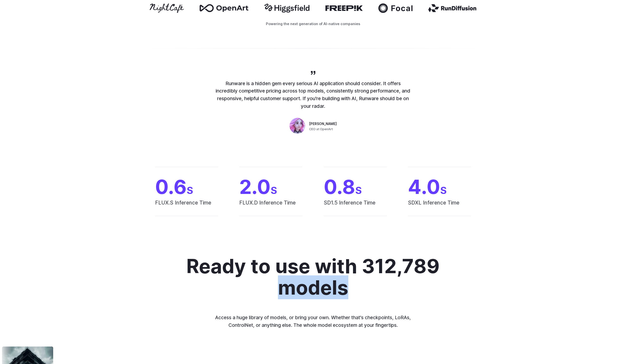  I want to click on p: Powering the next generation of AI-native companies, so click(313, 24).